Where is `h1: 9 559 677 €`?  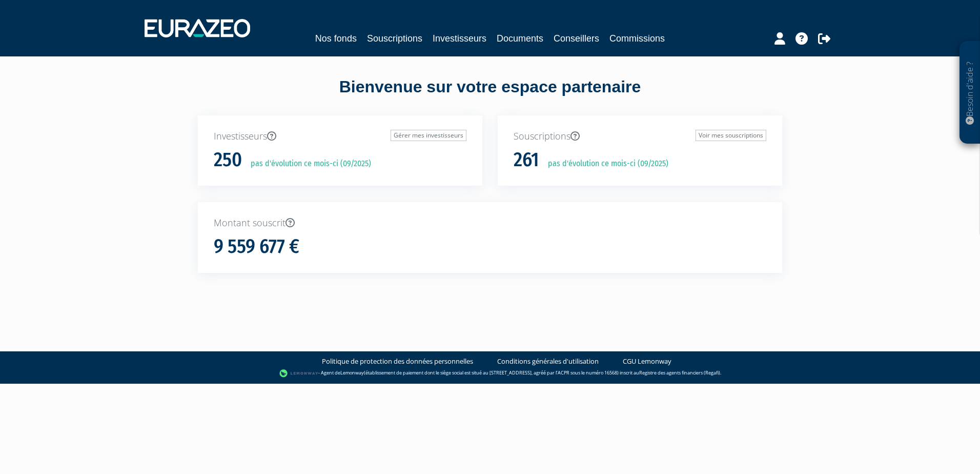 h1: 9 559 677 € is located at coordinates (256, 247).